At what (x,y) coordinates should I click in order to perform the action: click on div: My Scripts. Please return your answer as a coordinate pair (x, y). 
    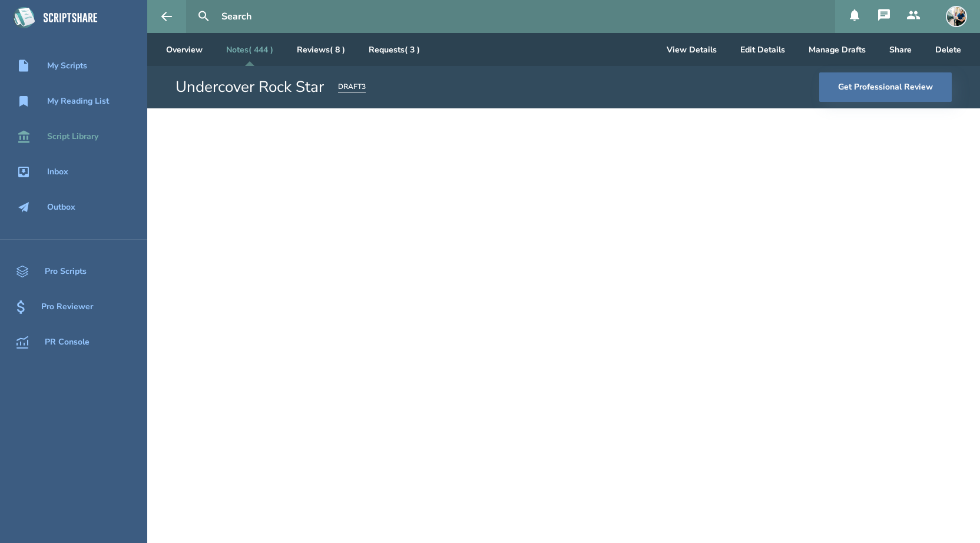
    Looking at the image, I should click on (67, 66).